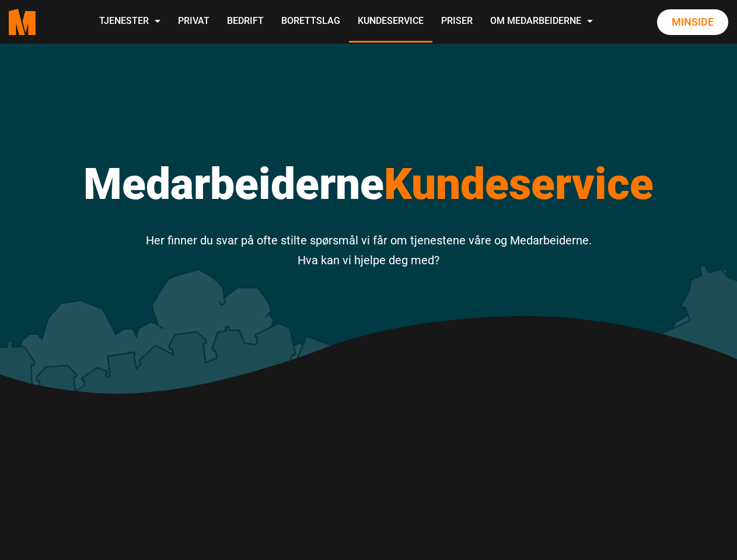 This screenshot has width=737, height=560. Describe the element at coordinates (390, 21) in the screenshot. I see `a: Kundeservice` at that location.